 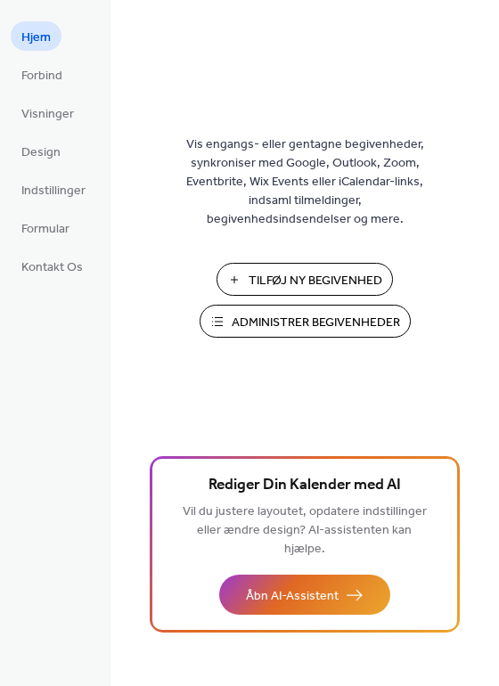 What do you see at coordinates (45, 229) in the screenshot?
I see `span: Formular` at bounding box center [45, 229].